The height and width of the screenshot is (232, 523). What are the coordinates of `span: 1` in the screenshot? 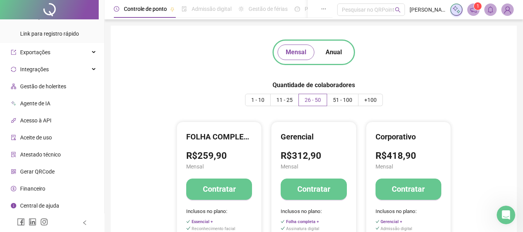 It's located at (478, 6).